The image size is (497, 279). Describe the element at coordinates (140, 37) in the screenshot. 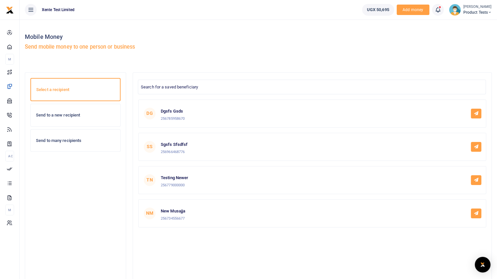

I see `h4: Mobile Money` at that location.